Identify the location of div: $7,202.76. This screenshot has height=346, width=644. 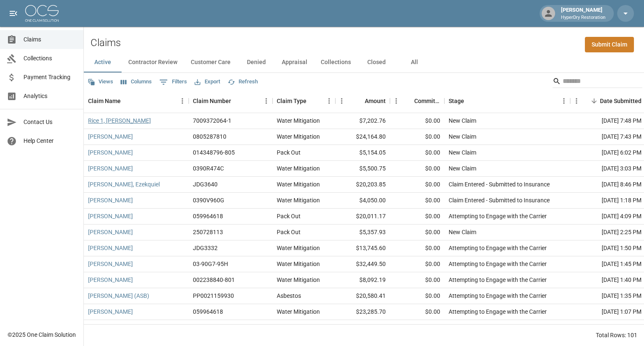
(362, 121).